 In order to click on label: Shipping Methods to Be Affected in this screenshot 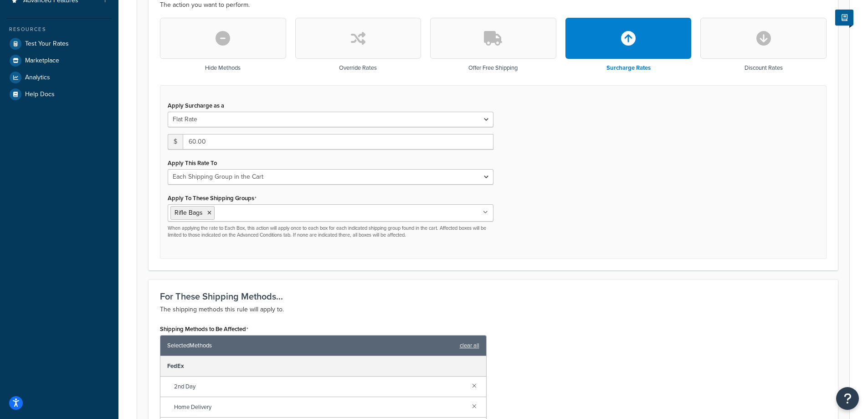, I will do `click(204, 329)`.